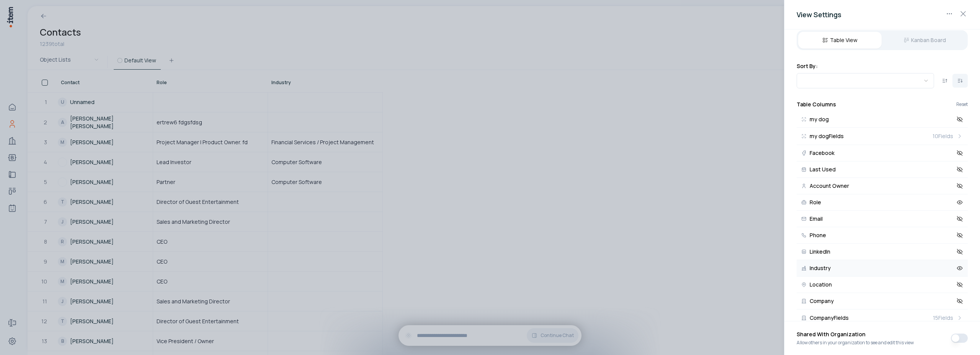  I want to click on button: Industry, so click(882, 269).